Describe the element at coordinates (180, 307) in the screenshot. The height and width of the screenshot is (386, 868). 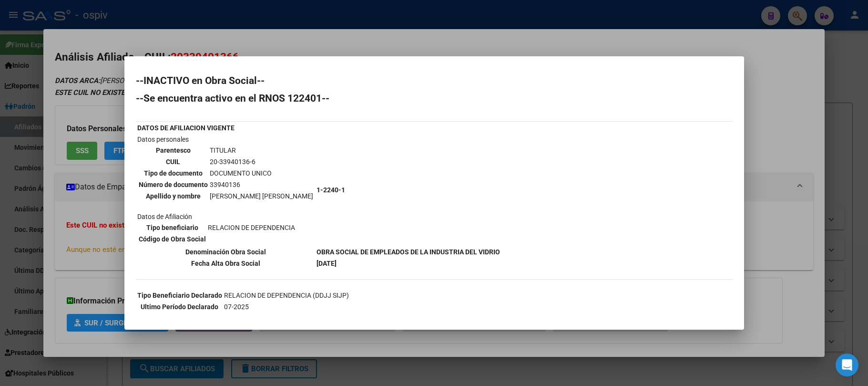
I see `th: Ultimo Período Declarado` at that location.